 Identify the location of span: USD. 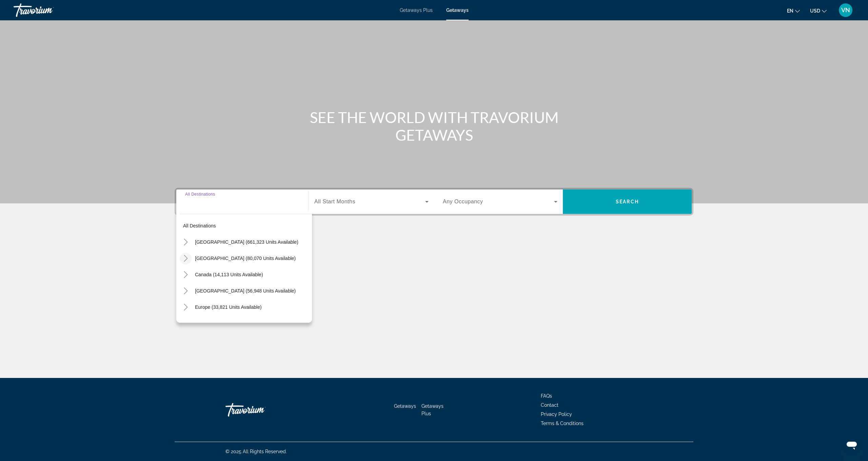
(815, 11).